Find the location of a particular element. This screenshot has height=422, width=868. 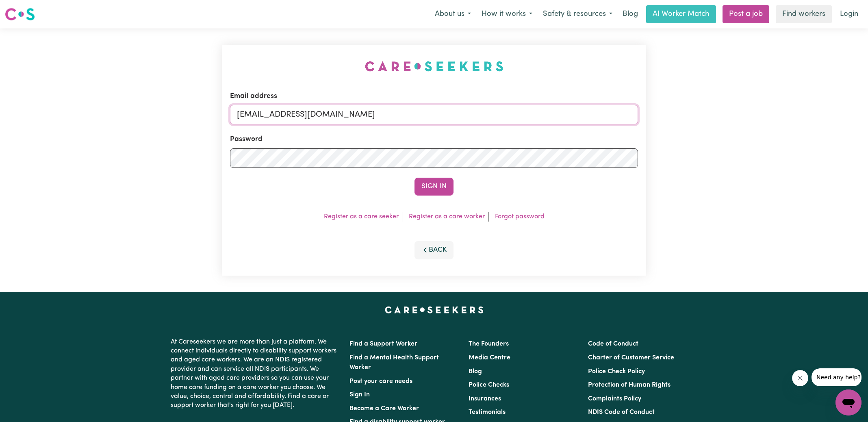

a: Careseekers home page is located at coordinates (434, 310).